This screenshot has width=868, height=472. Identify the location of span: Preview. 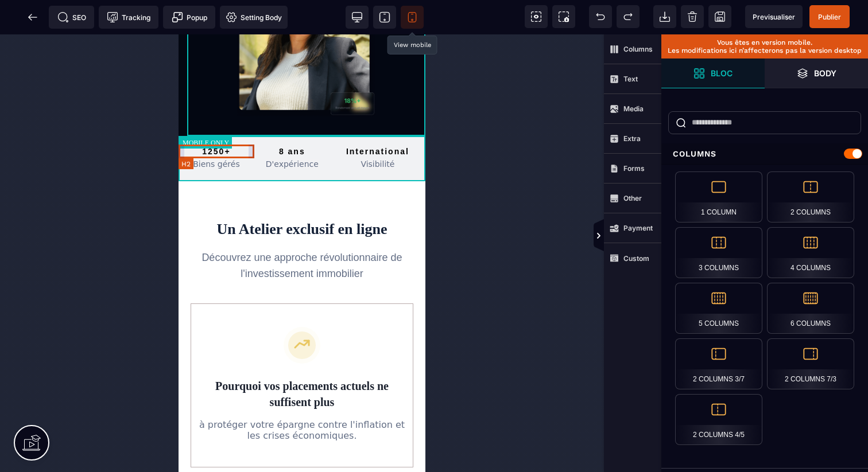
(774, 17).